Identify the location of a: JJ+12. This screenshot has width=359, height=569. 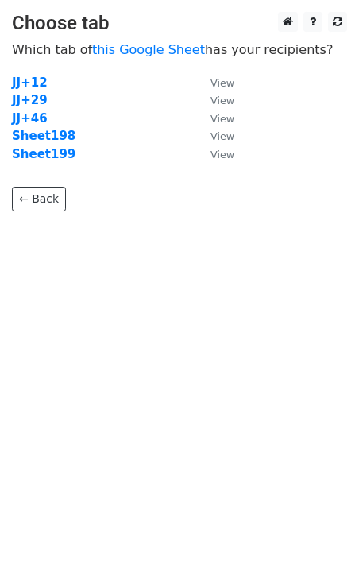
(29, 83).